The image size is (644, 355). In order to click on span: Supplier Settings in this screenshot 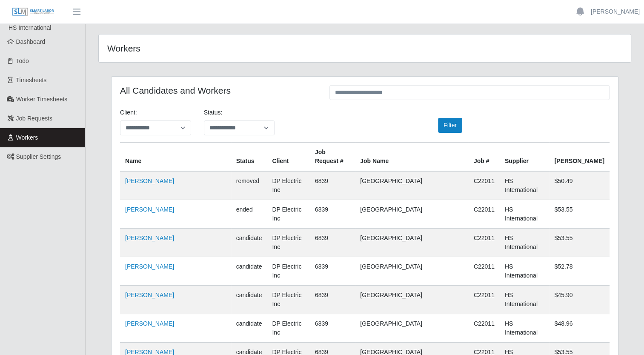, I will do `click(39, 156)`.